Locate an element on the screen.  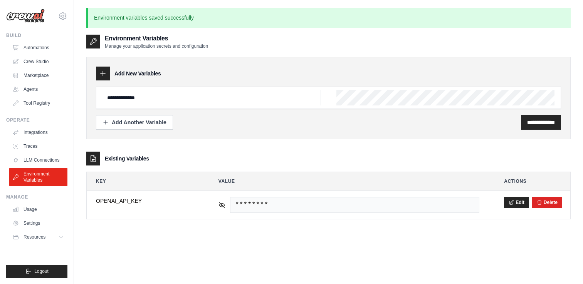
a: Crew Studio is located at coordinates (38, 62).